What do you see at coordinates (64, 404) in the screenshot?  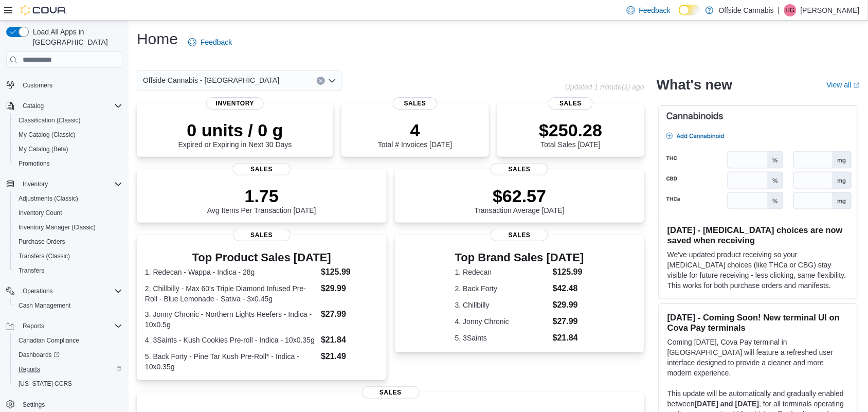 I see `button: Settings` at bounding box center [64, 404].